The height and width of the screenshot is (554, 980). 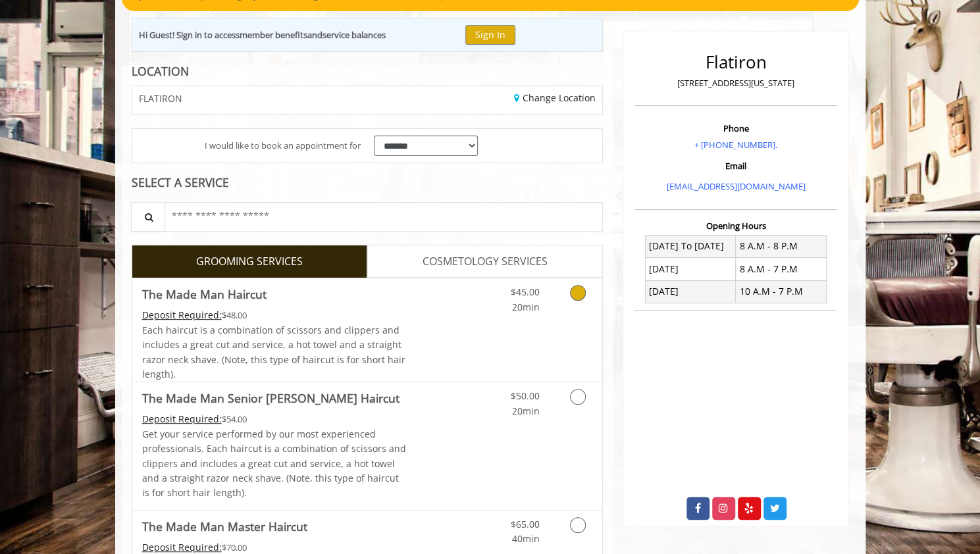 What do you see at coordinates (735, 128) in the screenshot?
I see `h3: Phone` at bounding box center [735, 128].